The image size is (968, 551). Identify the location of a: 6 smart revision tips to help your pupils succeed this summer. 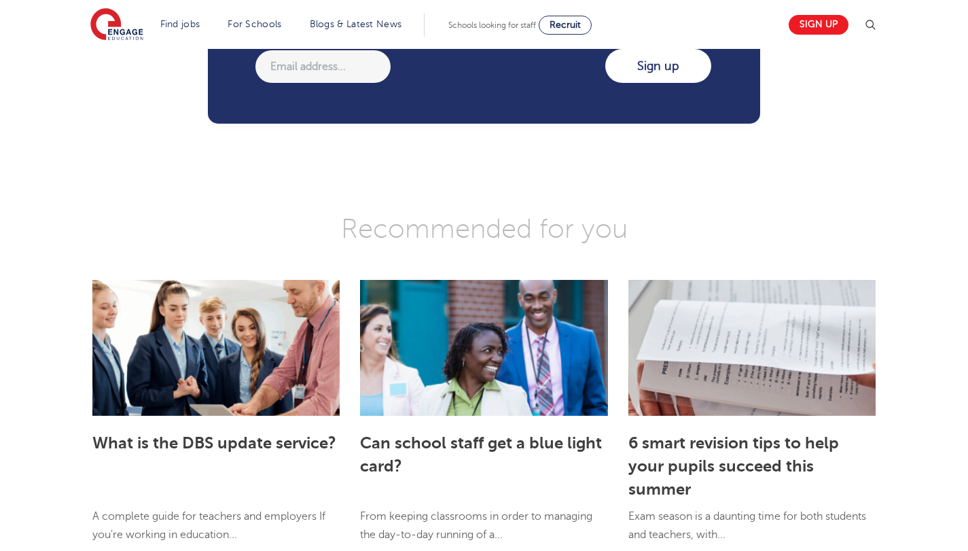
(733, 466).